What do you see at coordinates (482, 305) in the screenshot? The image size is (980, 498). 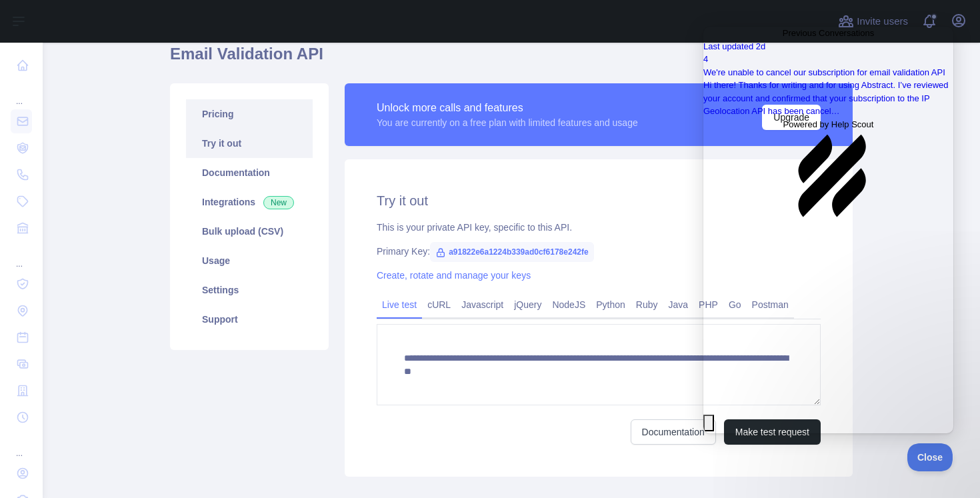 I see `a: Javascript` at bounding box center [482, 305].